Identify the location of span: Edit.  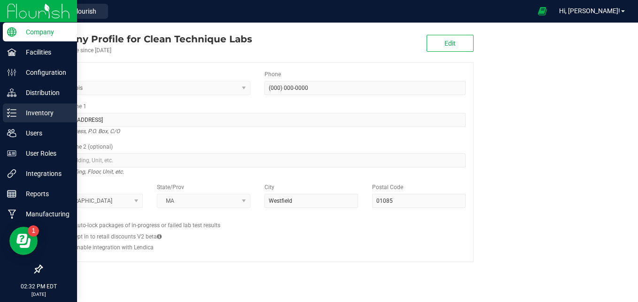
(450, 43).